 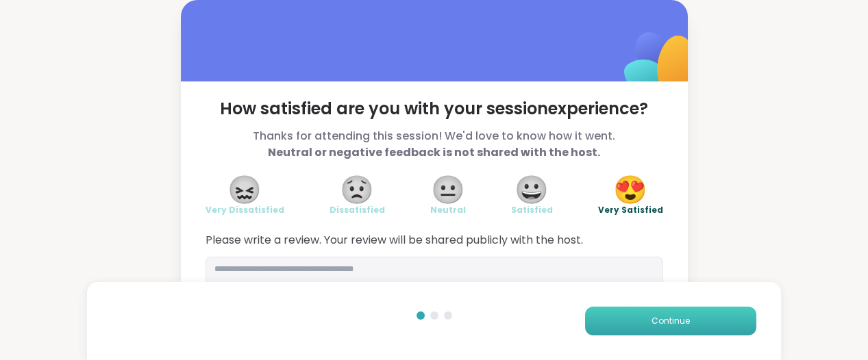 What do you see at coordinates (670, 321) in the screenshot?
I see `button: Continue` at bounding box center [670, 321].